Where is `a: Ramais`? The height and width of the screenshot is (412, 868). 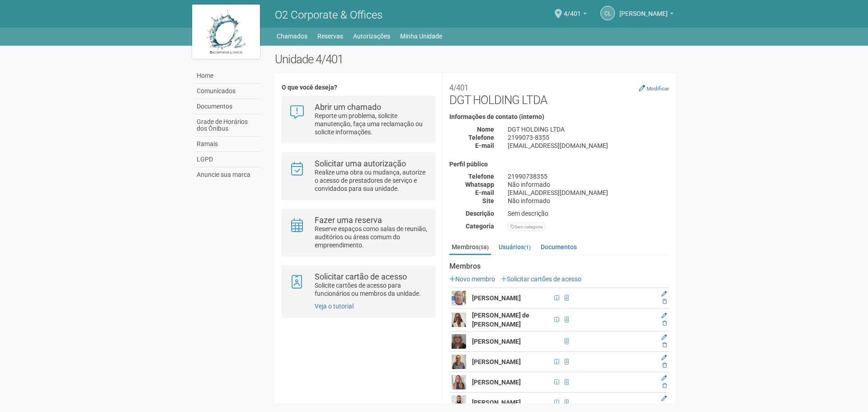 a: Ramais is located at coordinates (228, 144).